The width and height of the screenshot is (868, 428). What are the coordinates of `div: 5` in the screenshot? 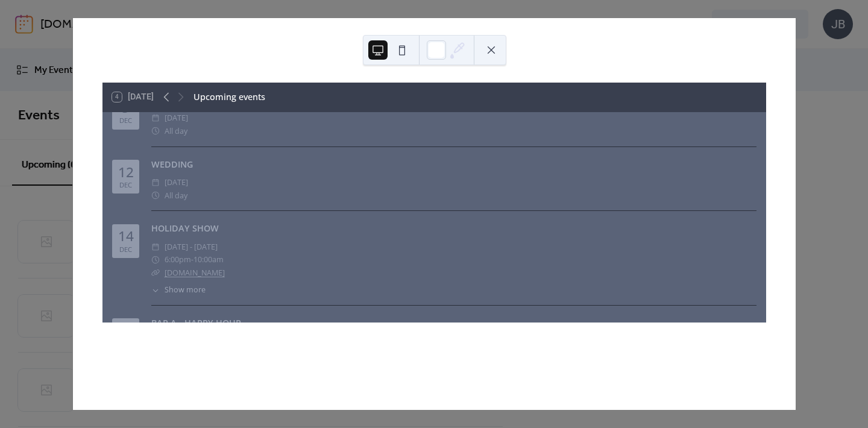 It's located at (125, 108).